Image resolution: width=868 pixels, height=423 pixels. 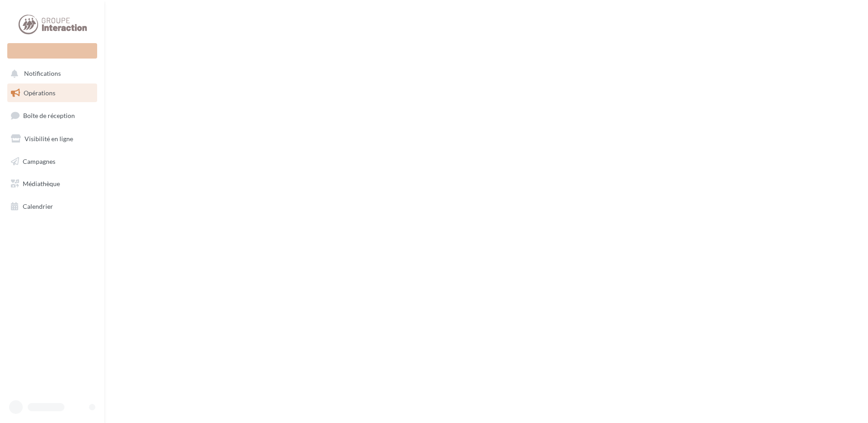 What do you see at coordinates (49, 115) in the screenshot?
I see `span: Boîte de réception` at bounding box center [49, 115].